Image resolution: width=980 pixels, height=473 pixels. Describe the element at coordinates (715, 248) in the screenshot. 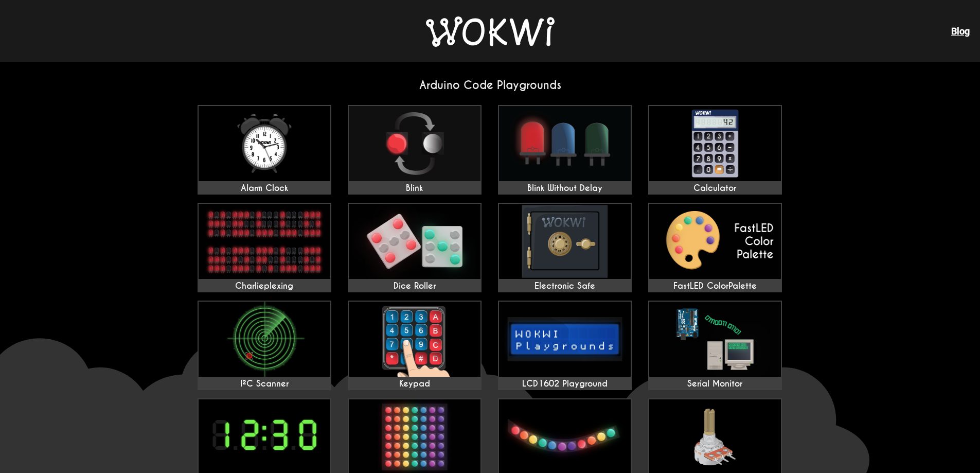

I see `a: FastLED ColorPalette` at that location.